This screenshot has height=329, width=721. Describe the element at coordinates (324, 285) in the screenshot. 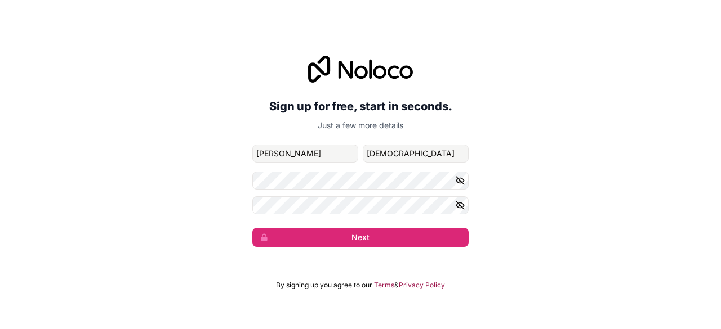

I see `span: By signing up you agree to our` at that location.